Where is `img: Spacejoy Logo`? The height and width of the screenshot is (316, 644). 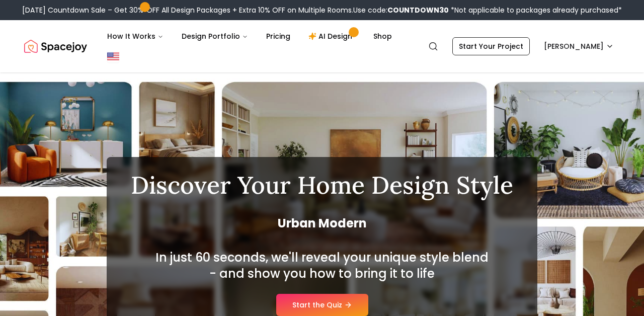
img: Spacejoy Logo is located at coordinates (56, 46).